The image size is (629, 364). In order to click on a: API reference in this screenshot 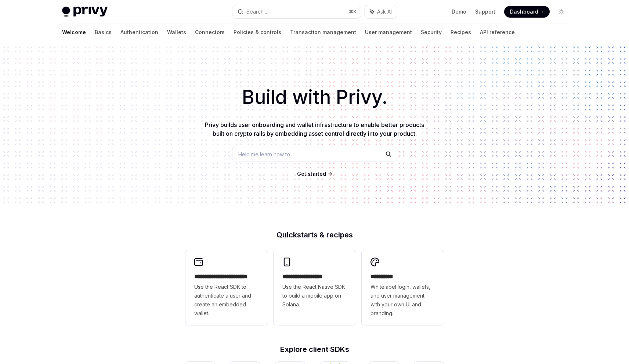, I will do `click(497, 32)`.